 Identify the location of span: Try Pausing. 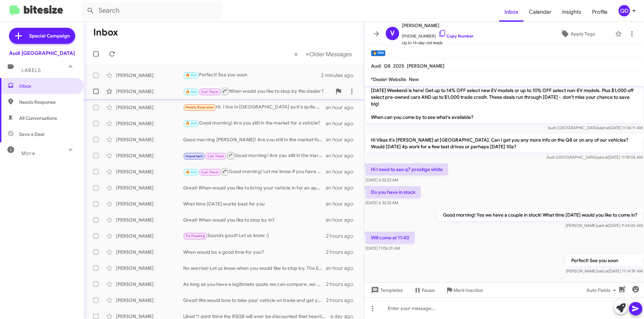
(195, 236).